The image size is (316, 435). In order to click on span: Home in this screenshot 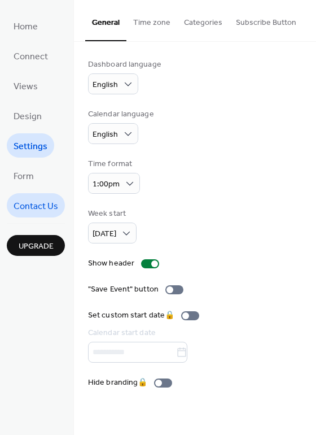, I will do `click(25, 27)`.